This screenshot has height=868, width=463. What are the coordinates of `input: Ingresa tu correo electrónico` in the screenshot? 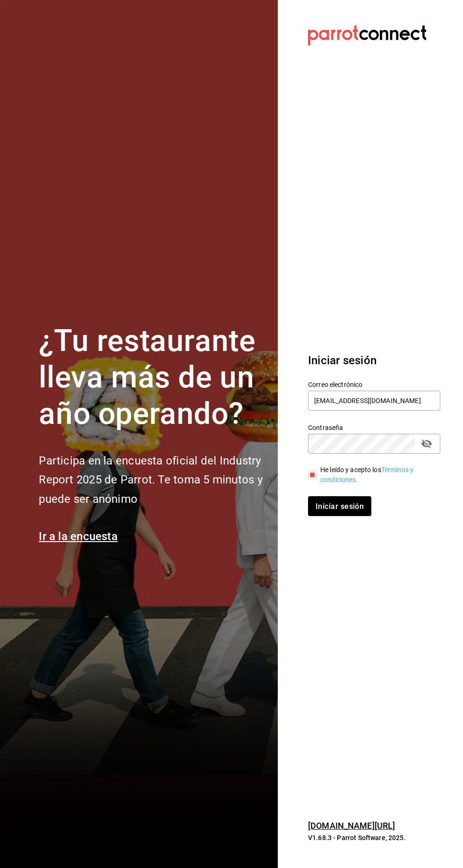 It's located at (374, 400).